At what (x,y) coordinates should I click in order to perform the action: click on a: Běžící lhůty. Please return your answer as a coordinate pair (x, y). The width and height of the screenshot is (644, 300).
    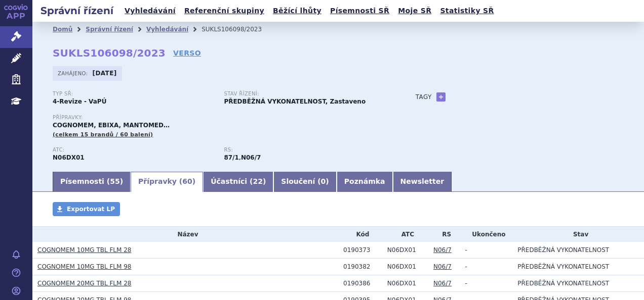
    Looking at the image, I should click on (297, 11).